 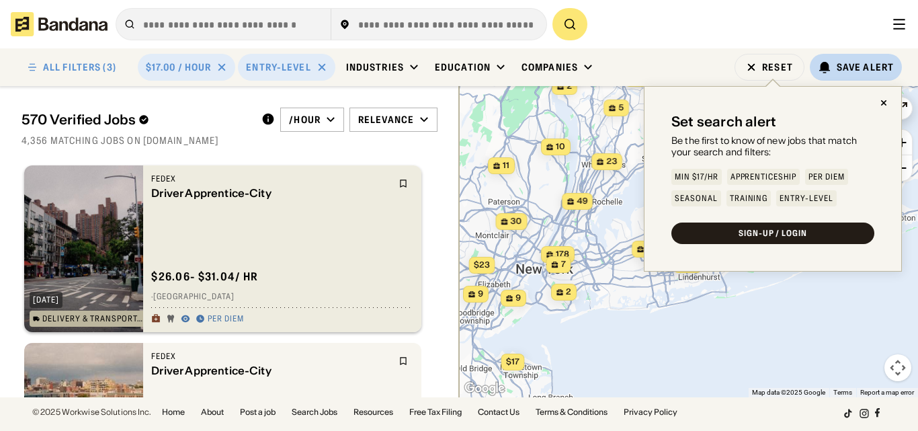 What do you see at coordinates (91, 412) in the screenshot?
I see `div: © 2025 Workwise Solutions Inc.` at bounding box center [91, 412].